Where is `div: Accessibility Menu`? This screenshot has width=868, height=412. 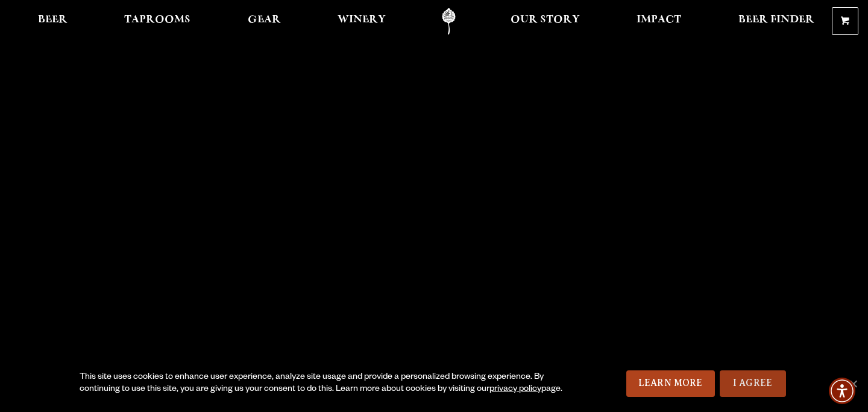 div: Accessibility Menu is located at coordinates (842, 391).